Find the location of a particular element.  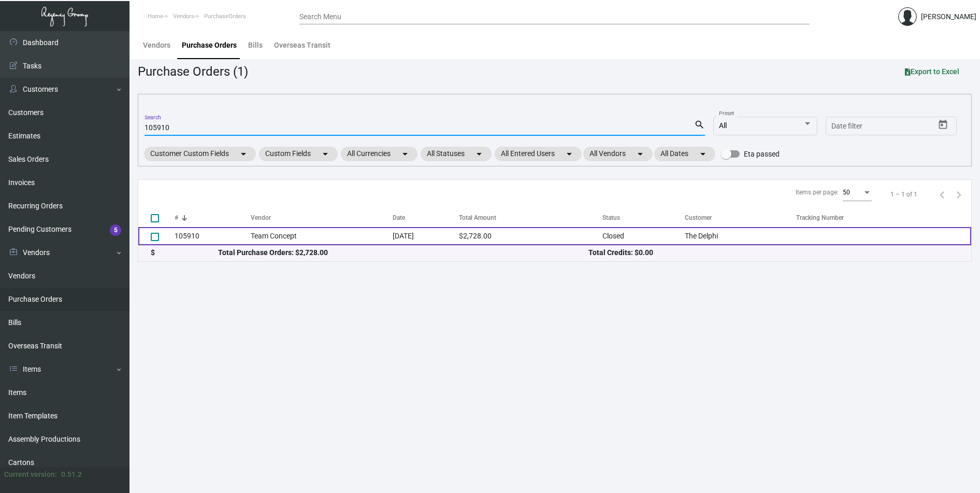

button: Open calendar is located at coordinates (943, 125).